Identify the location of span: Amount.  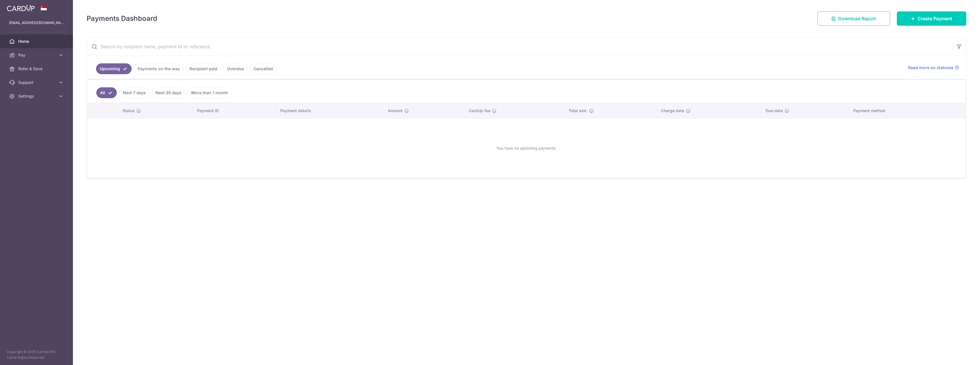
(395, 110).